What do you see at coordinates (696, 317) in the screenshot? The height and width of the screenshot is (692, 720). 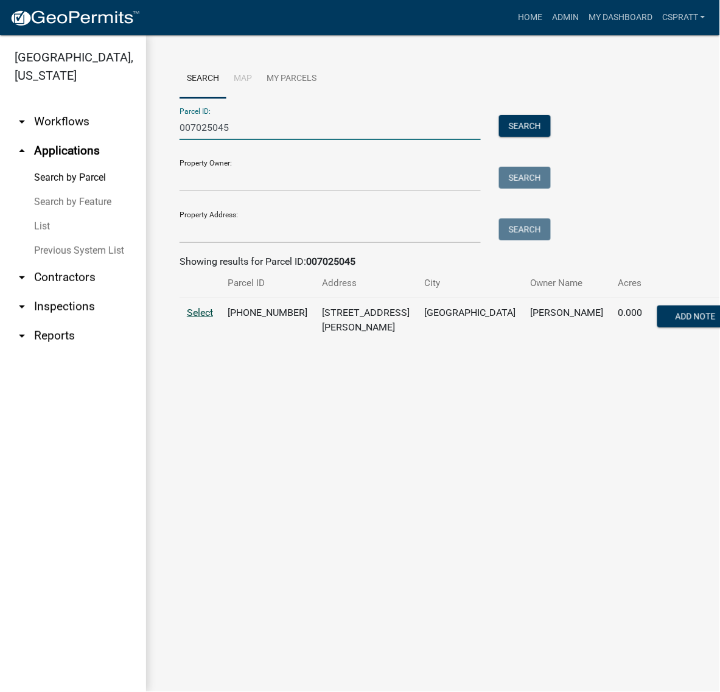 I see `span: Add Note` at bounding box center [696, 317].